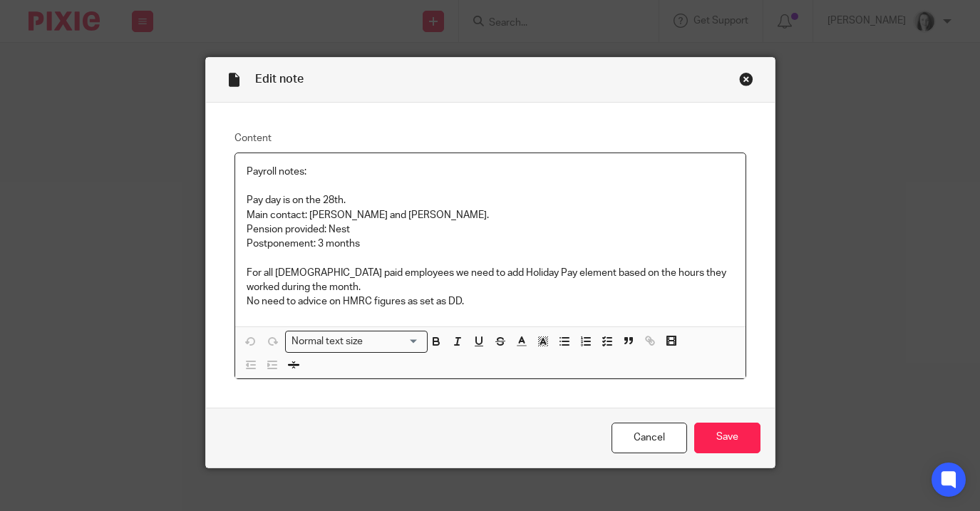 The image size is (980, 511). Describe the element at coordinates (649, 437) in the screenshot. I see `a: Cancel` at that location.